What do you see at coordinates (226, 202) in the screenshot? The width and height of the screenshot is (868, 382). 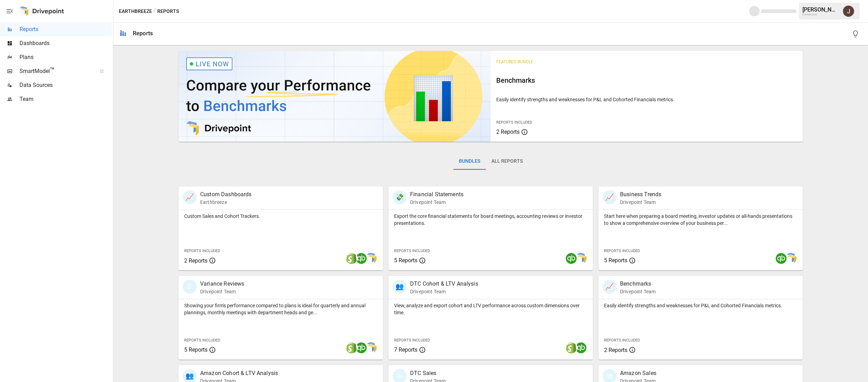 I see `p: Earthbreeze` at bounding box center [226, 202].